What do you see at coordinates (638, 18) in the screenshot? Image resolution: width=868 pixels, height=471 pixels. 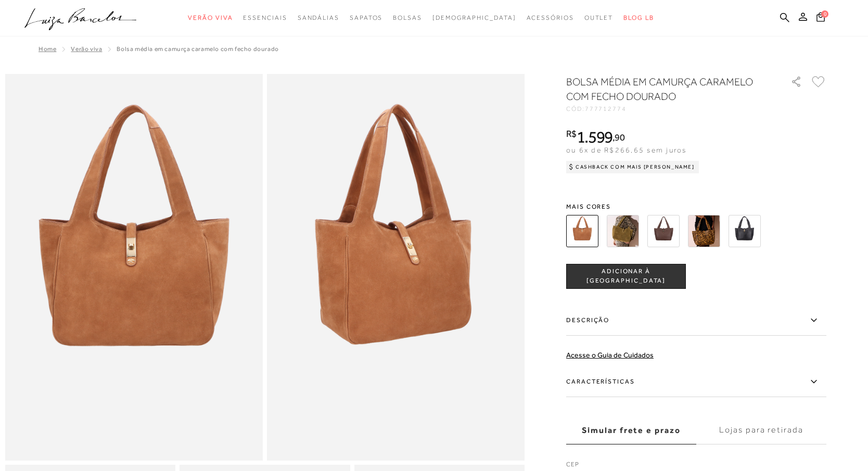 I see `a: BLOG LB` at bounding box center [638, 18].